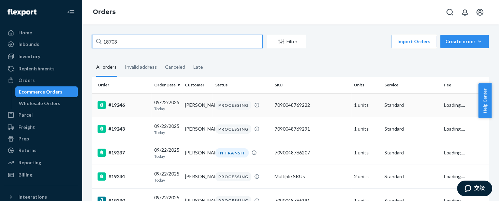 The image size is (499, 201). What do you see at coordinates (123, 129) in the screenshot?
I see `div: #19243` at bounding box center [123, 129].